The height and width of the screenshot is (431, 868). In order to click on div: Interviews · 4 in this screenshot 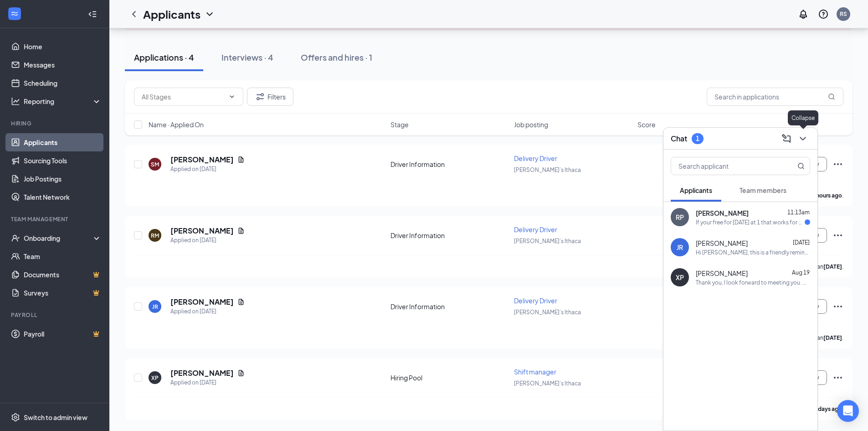, I will do `click(247, 57)`.